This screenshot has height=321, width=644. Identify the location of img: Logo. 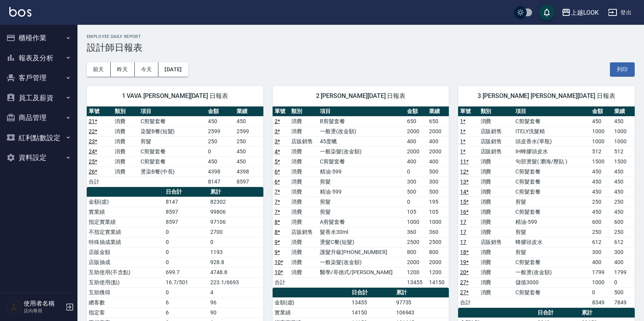
(20, 12).